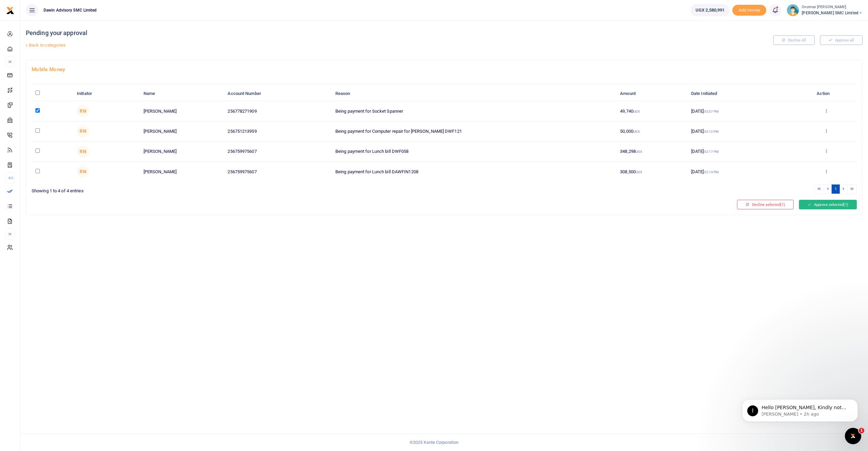 The width and height of the screenshot is (868, 451). What do you see at coordinates (73, 29) in the screenshot?
I see `p: Message from Ibrahim, sent 2h ago` at bounding box center [73, 29].